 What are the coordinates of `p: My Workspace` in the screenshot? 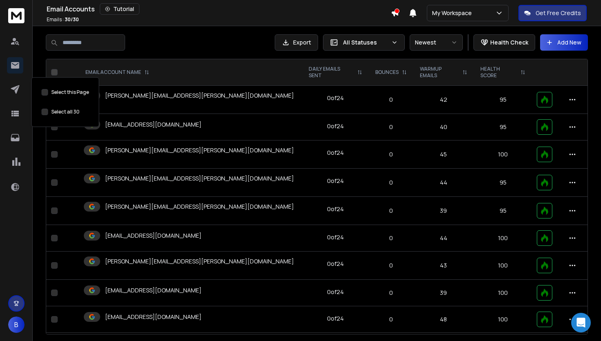 It's located at (453, 13).